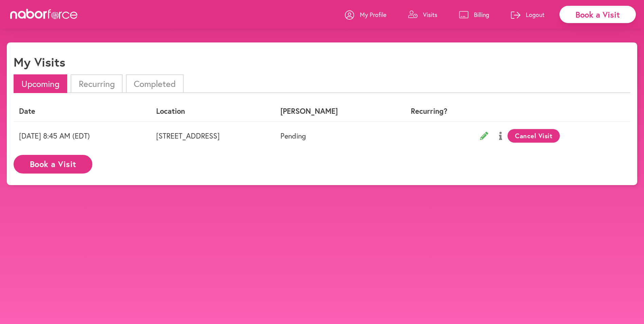 The image size is (644, 324). Describe the element at coordinates (423, 14) in the screenshot. I see `a: Visits` at that location.